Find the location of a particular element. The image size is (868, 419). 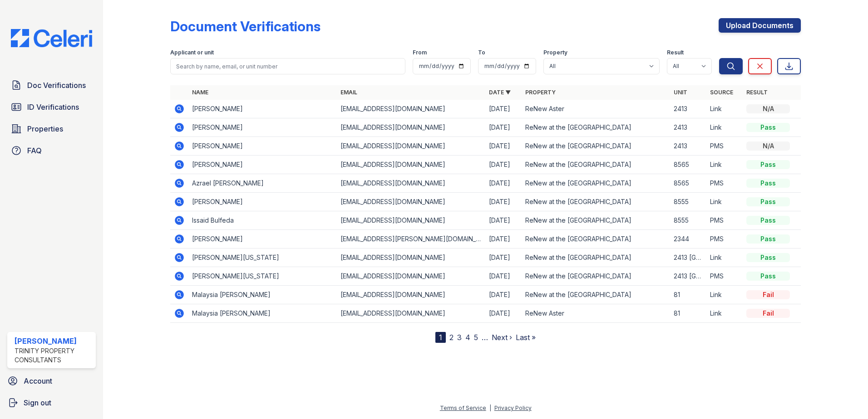

button: Sign out is located at coordinates (51, 403).